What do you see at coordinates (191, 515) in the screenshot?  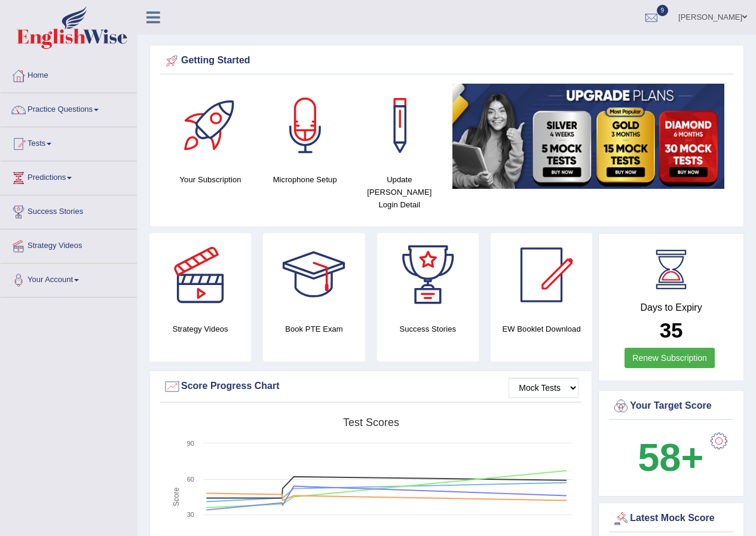 I see `text: 30` at bounding box center [191, 515].